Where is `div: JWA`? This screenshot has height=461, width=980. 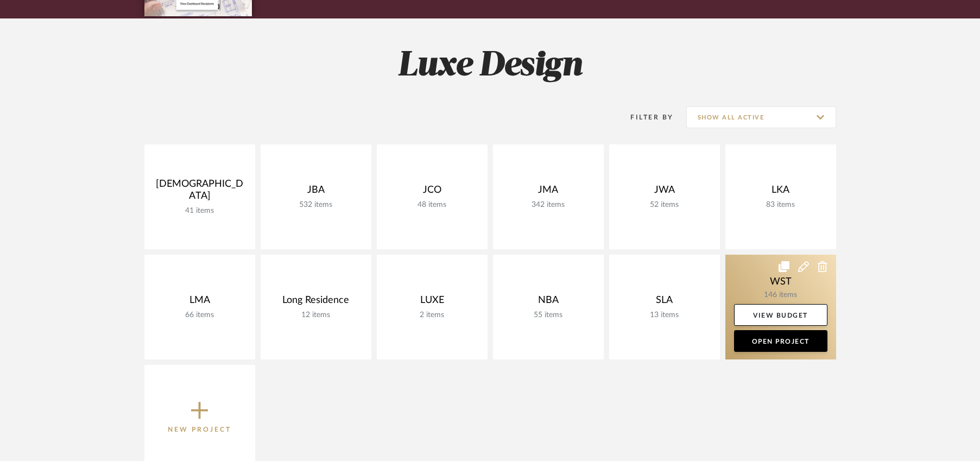 div: JWA is located at coordinates (664, 193).